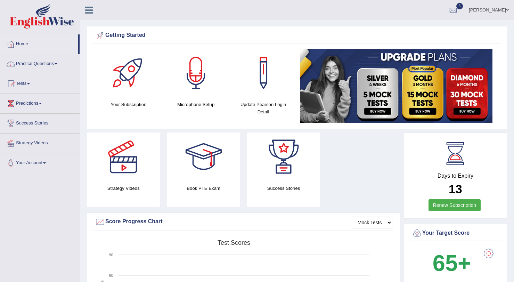 The width and height of the screenshot is (514, 282). What do you see at coordinates (40, 122) in the screenshot?
I see `a: Success Stories` at bounding box center [40, 122].